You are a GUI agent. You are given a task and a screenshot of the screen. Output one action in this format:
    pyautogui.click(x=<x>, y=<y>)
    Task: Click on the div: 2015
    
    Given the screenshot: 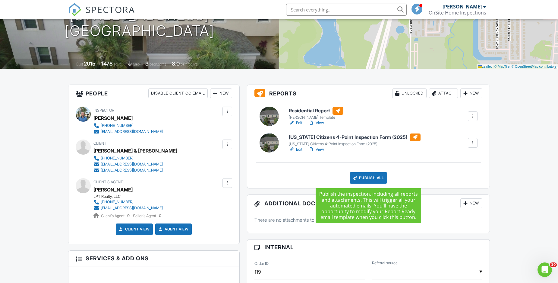 What is the action you would take?
    pyautogui.click(x=90, y=63)
    